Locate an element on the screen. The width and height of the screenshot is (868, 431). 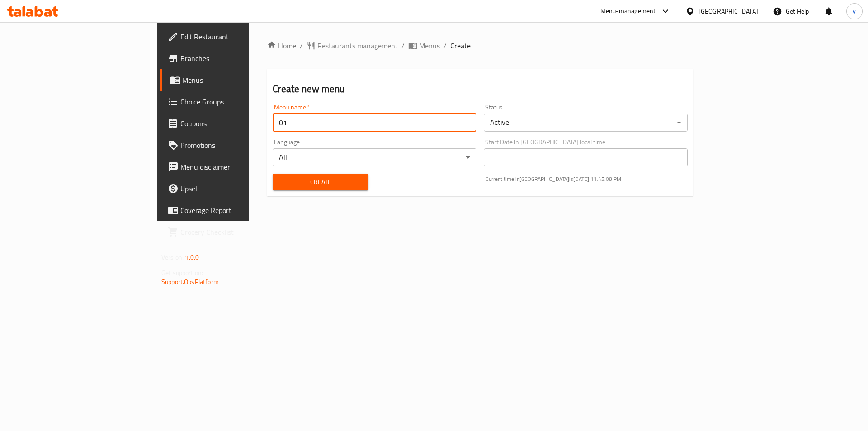
span: Branches is located at coordinates (237, 58).